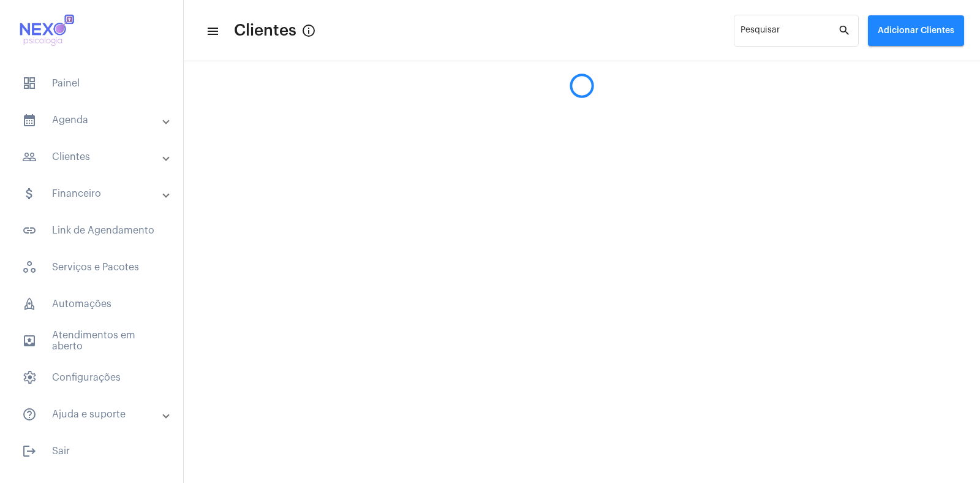 The image size is (980, 483). Describe the element at coordinates (916, 31) in the screenshot. I see `button: Adicionar Clientes` at that location.